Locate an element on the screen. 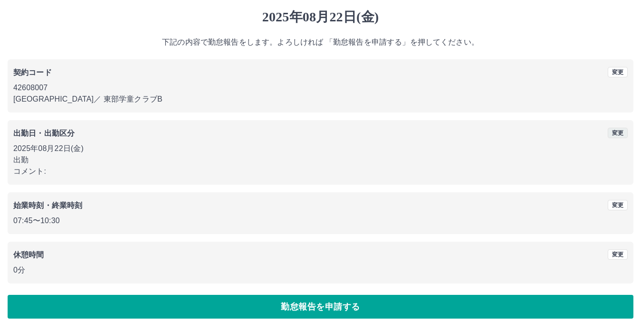 Image resolution: width=641 pixels, height=330 pixels. p: 07:45 〜 10:30 is located at coordinates (320, 221).